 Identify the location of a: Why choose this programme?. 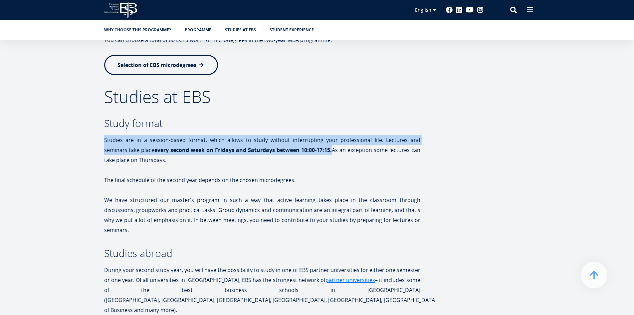
(138, 30).